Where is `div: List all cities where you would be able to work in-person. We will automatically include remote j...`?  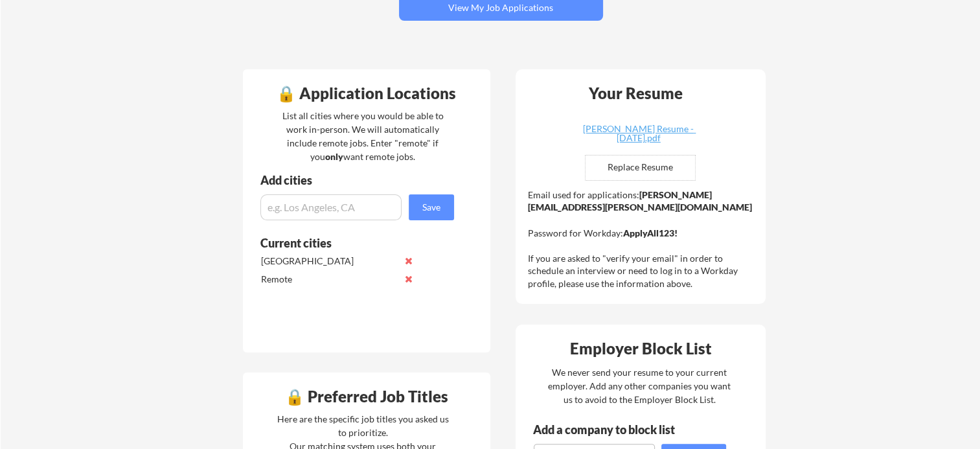
div: List all cities where you would be able to work in-person. We will automatically include remote j... is located at coordinates (363, 136).